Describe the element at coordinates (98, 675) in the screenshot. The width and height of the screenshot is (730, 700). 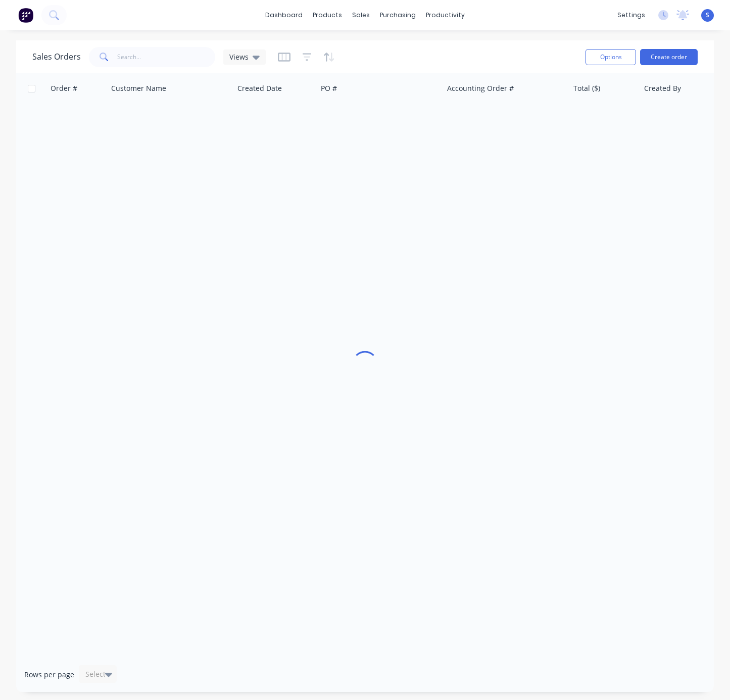
I see `div: Select...` at that location.